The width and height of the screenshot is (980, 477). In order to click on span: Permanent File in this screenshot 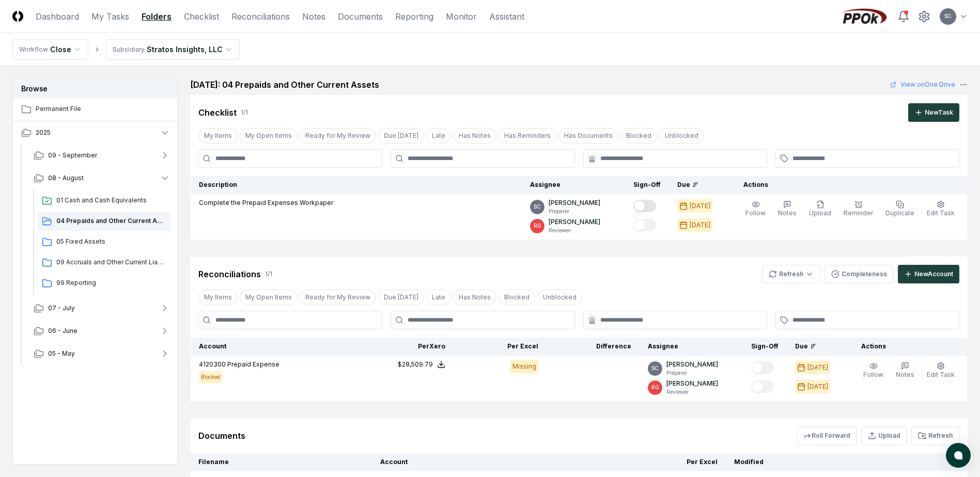, I will do `click(103, 109)`.